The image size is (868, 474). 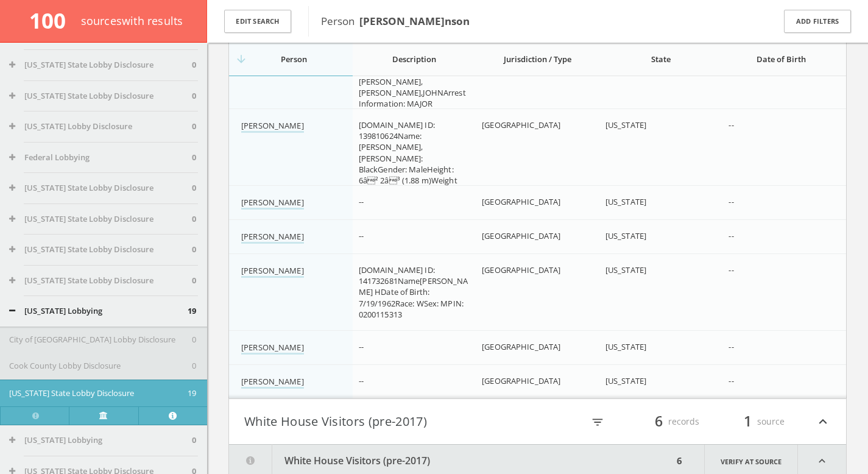 I want to click on span: 6, so click(x=659, y=421).